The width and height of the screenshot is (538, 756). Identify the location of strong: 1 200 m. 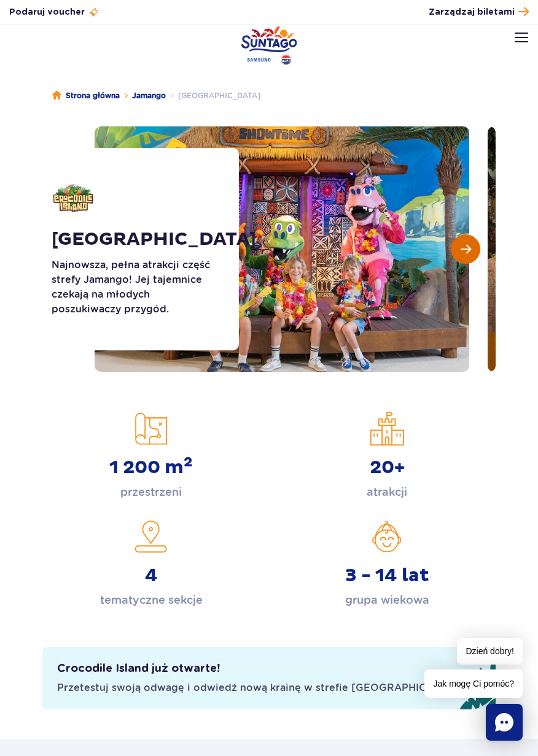
(151, 468).